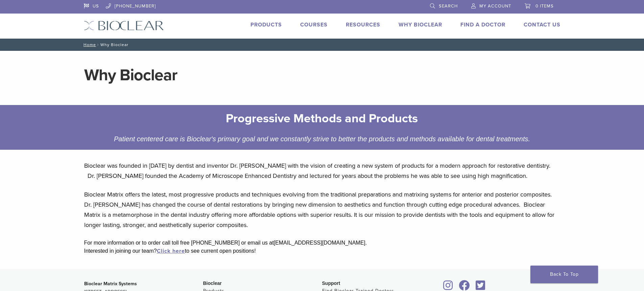  Describe the element at coordinates (322, 210) in the screenshot. I see `p: Bioclear Matrix offers the latest, most progressive products and techniques evolving from the tra...` at that location.